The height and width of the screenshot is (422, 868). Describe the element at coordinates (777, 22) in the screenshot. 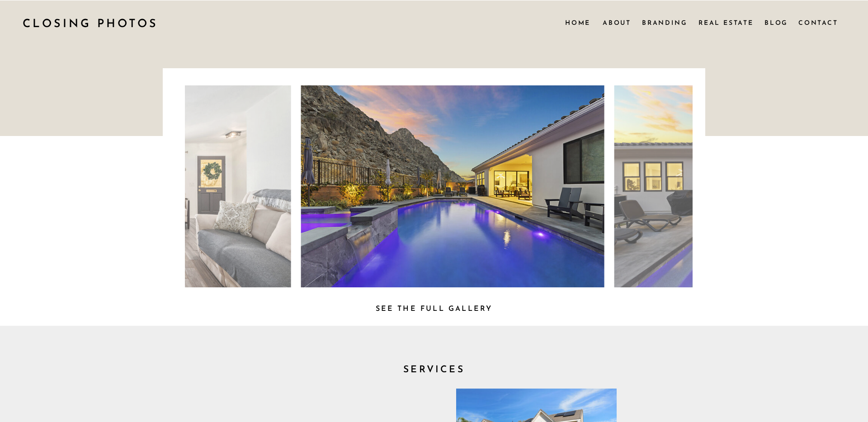

I see `nav: Blog` at that location.